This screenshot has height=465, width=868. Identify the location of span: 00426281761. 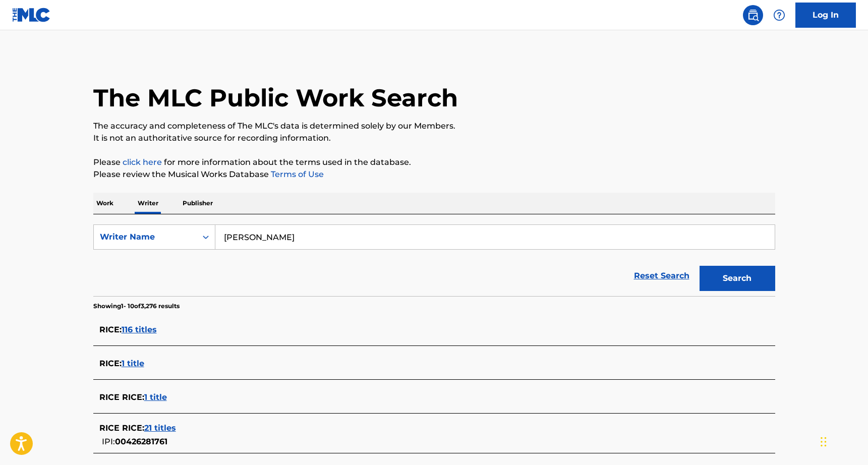
(141, 441).